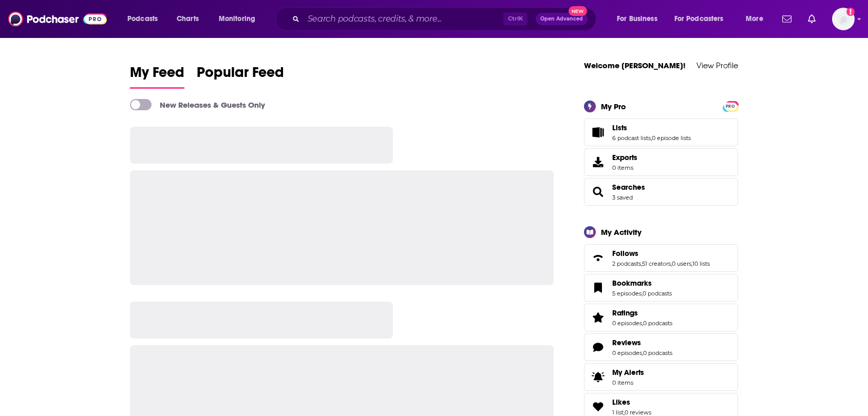 The width and height of the screenshot is (868, 416). I want to click on span: Ctrl K, so click(515, 19).